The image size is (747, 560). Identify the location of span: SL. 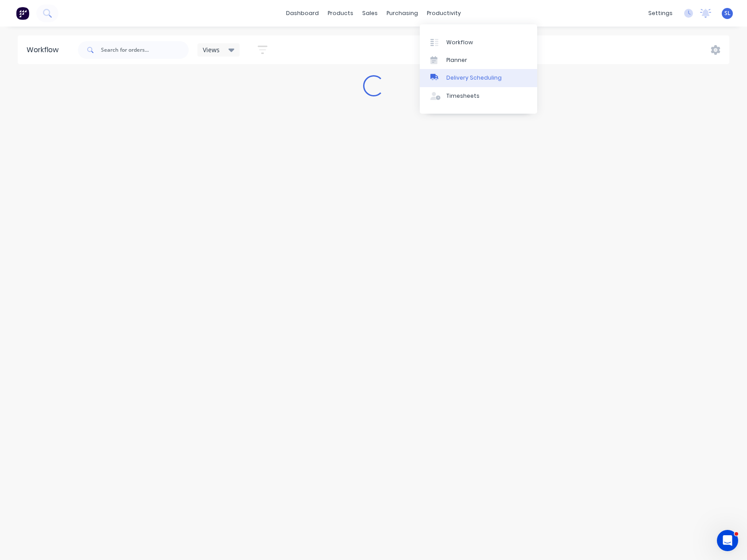
(727, 13).